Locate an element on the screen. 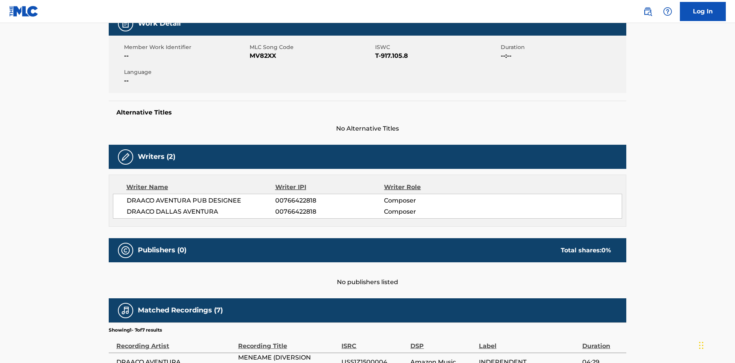 This screenshot has width=735, height=363. div: Label is located at coordinates (529, 342).